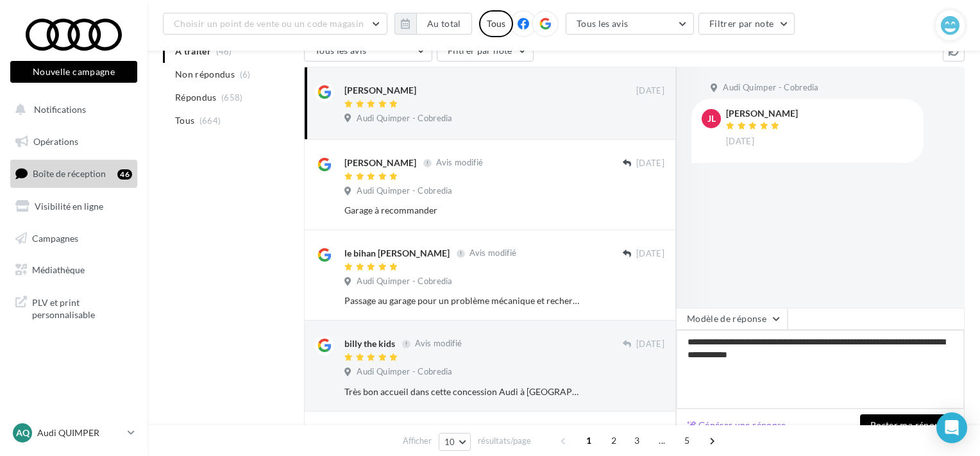  Describe the element at coordinates (205, 75) in the screenshot. I see `span: Non répondus` at that location.